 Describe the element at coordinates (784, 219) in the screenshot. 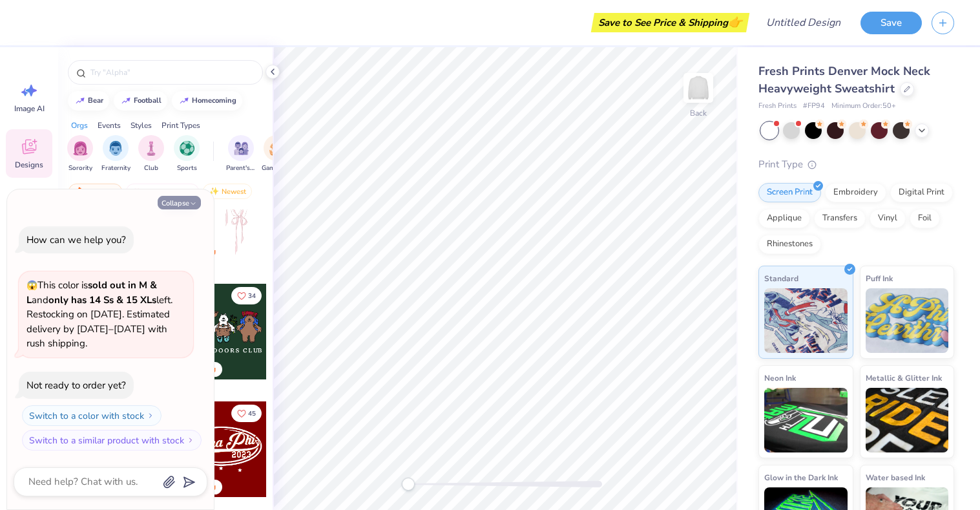

I see `div: Applique` at that location.